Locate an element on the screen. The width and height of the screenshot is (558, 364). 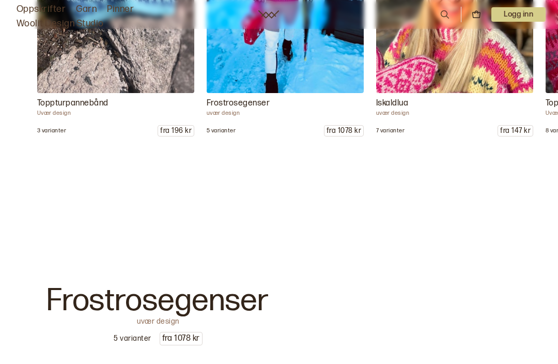
p: Uvær design is located at coordinates (116, 113).